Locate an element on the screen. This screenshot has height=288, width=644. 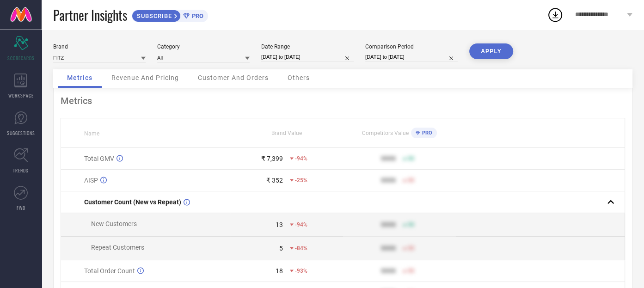
span: AISP is located at coordinates (91, 180).